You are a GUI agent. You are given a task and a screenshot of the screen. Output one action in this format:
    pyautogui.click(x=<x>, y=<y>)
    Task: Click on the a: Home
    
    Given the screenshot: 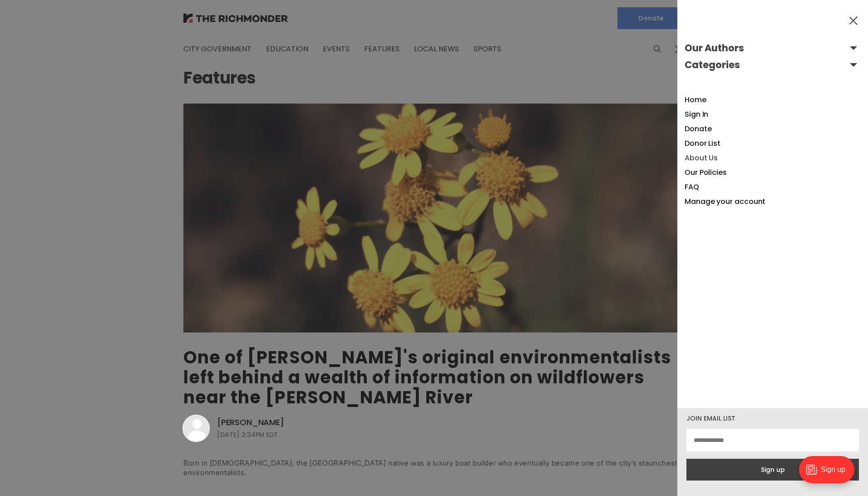 What is the action you would take?
    pyautogui.click(x=695, y=100)
    